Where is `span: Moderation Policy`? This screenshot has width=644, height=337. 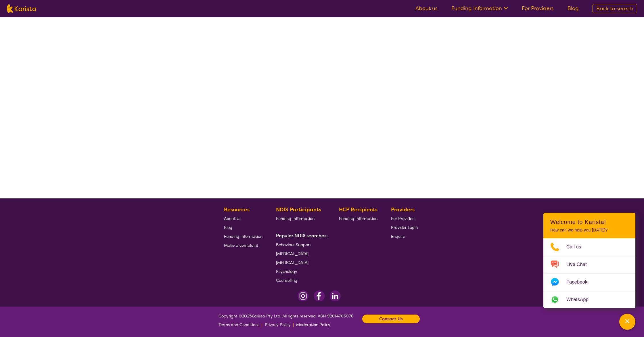 span: Moderation Policy is located at coordinates (313, 325).